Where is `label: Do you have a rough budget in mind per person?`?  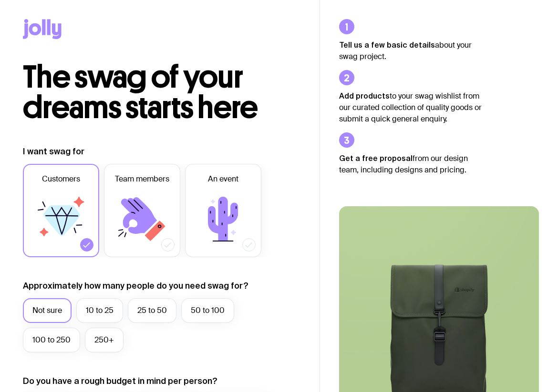 label: Do you have a rough budget in mind per person? is located at coordinates (120, 381).